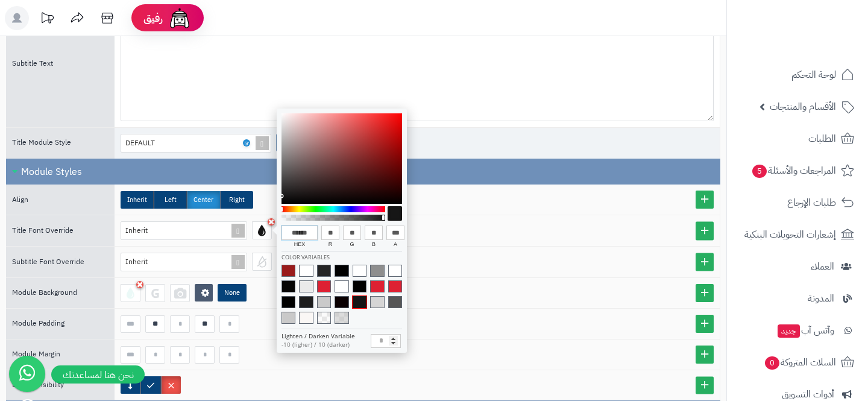 The width and height of the screenshot is (868, 401). Describe the element at coordinates (820, 47) in the screenshot. I see `img: logo-2.png` at that location.